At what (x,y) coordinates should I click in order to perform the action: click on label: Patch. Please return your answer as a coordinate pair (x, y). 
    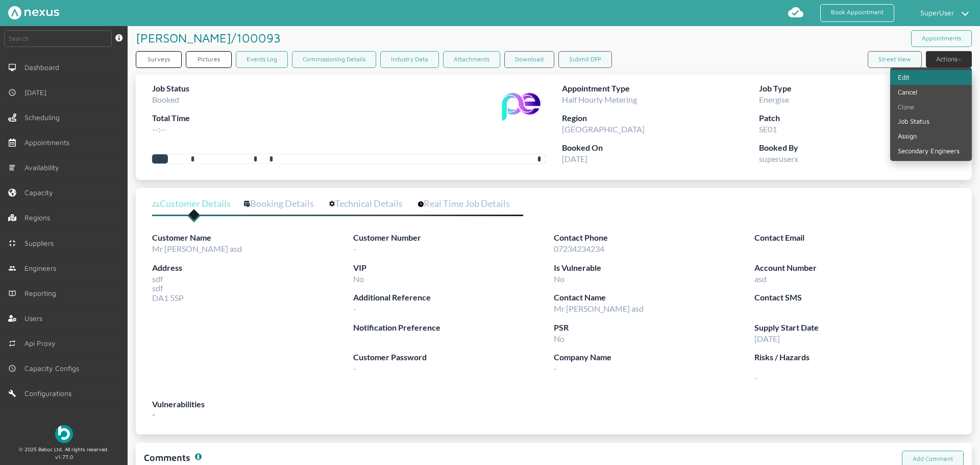
    Looking at the image, I should click on (858, 118).